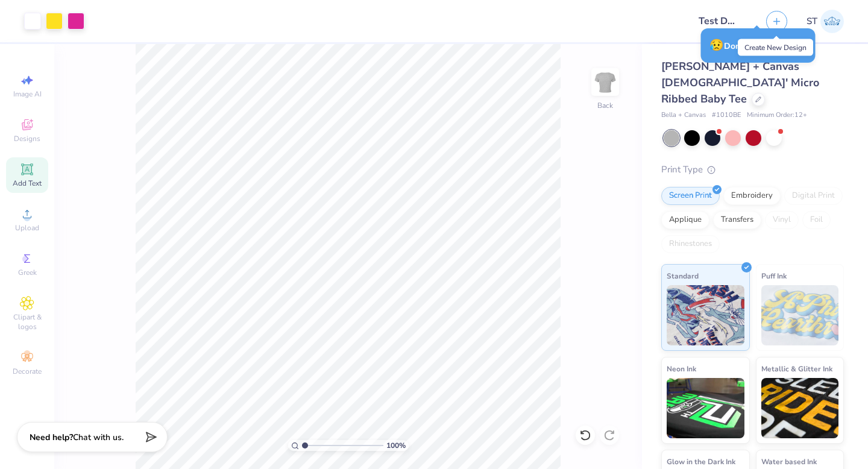 The width and height of the screenshot is (868, 469). I want to click on span: Designs, so click(27, 139).